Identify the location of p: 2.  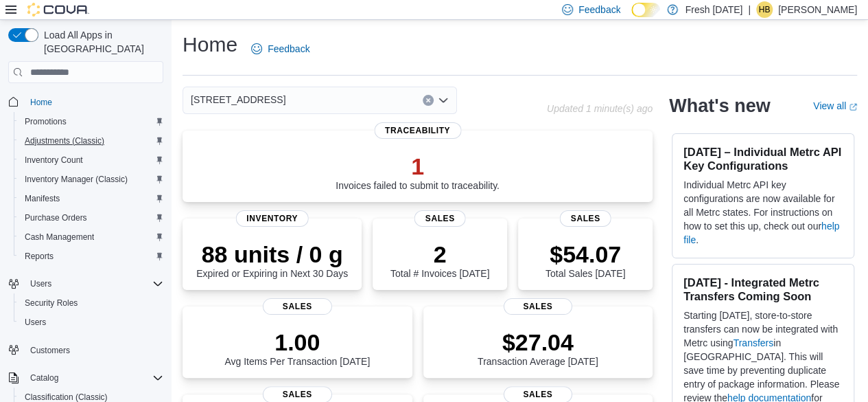
(440, 254).